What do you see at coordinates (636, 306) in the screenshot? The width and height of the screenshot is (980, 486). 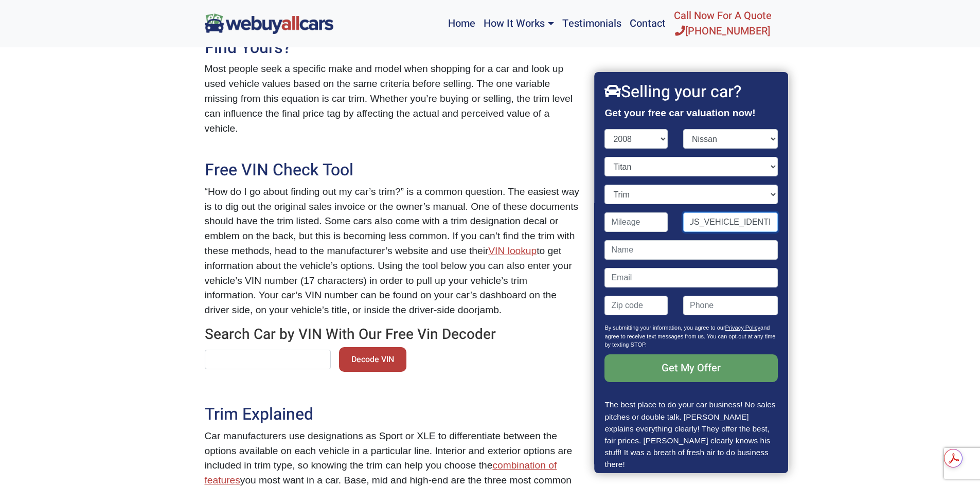 I see `input: Zip code` at bounding box center [636, 306].